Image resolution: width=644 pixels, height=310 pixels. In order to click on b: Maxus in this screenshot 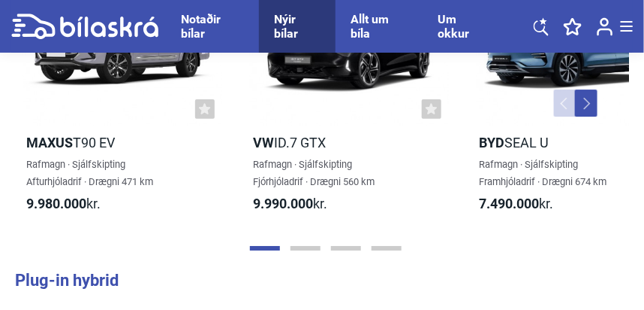, I will do `click(50, 142)`.